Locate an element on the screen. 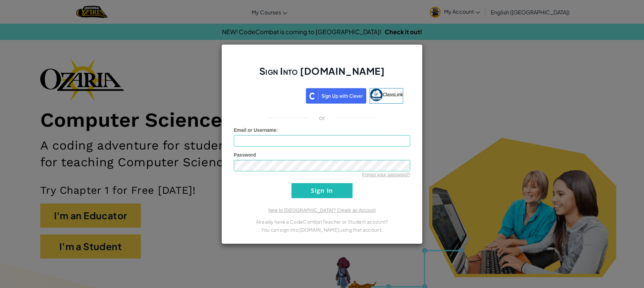 The height and width of the screenshot is (288, 644). img: clever_sso_button@2x.png is located at coordinates (336, 96).